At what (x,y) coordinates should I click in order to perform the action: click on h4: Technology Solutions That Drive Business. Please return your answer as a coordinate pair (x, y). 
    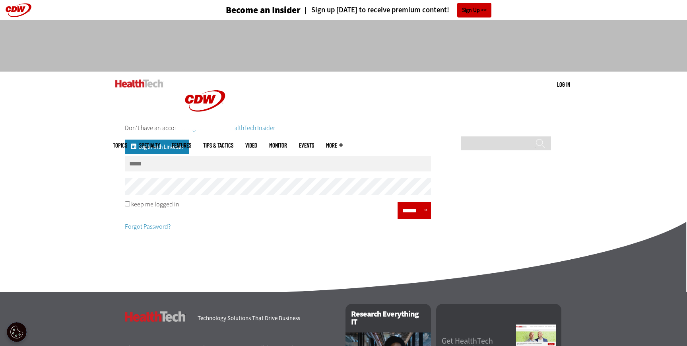
    Looking at the image, I should click on (266, 318).